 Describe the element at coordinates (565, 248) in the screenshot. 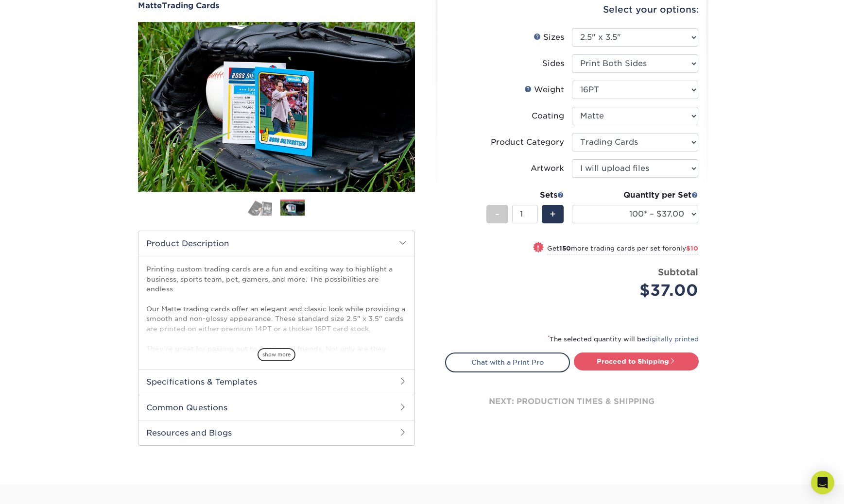

I see `strong: 150` at that location.